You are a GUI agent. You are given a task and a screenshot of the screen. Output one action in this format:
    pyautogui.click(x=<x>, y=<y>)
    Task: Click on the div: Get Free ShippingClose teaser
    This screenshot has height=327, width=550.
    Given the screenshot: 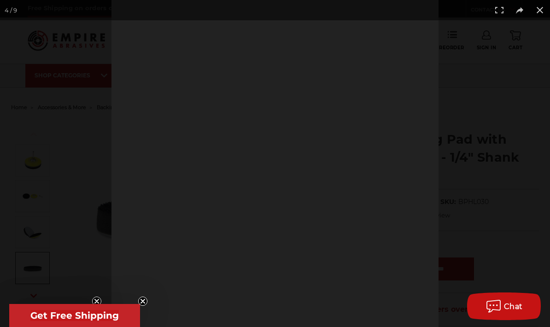 What is the action you would take?
    pyautogui.click(x=75, y=316)
    